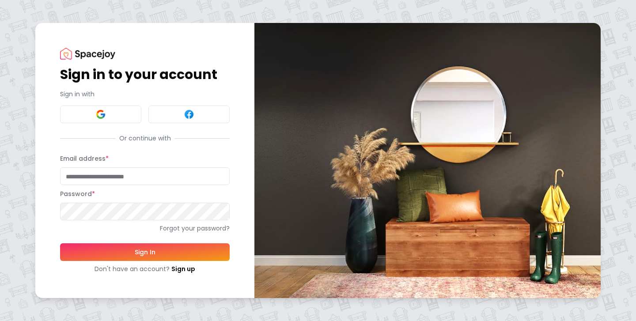  I want to click on a: Forgot your password?, so click(145, 228).